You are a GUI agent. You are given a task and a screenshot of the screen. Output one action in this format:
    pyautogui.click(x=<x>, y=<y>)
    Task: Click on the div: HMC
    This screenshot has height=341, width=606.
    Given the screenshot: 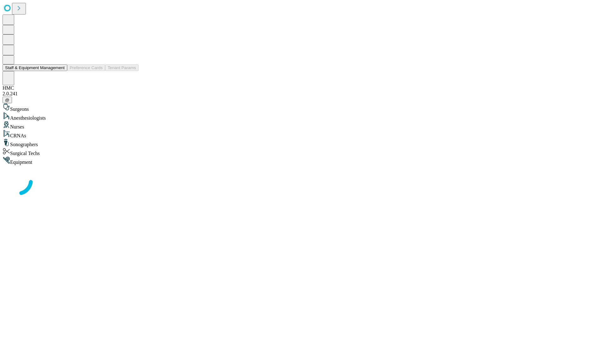 What is the action you would take?
    pyautogui.click(x=303, y=88)
    